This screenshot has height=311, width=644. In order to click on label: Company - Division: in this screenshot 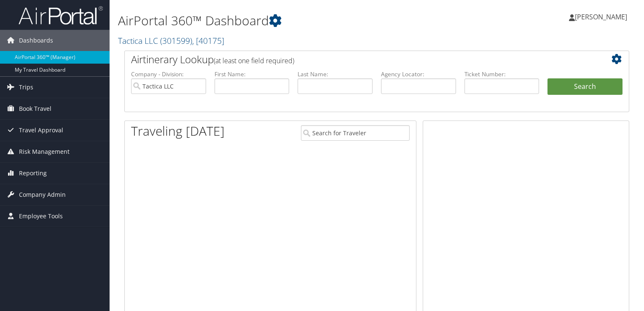, I will do `click(169, 74)`.